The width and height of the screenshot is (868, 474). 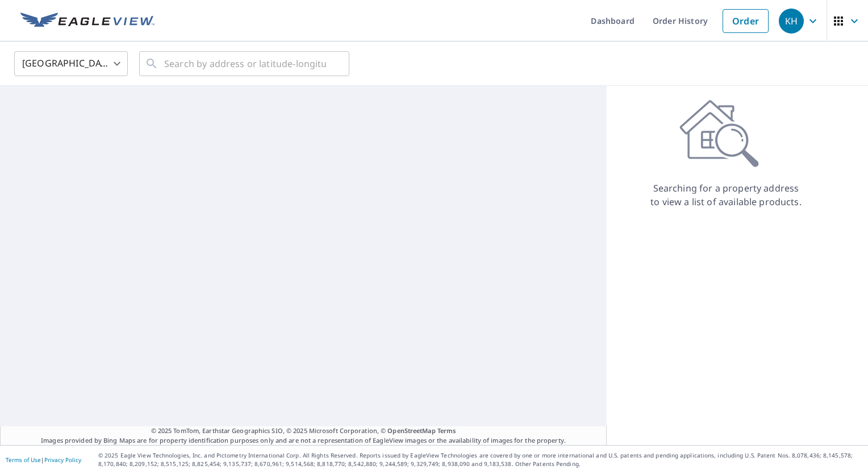 I want to click on p: Searching for a property address to view a list of available products., so click(x=726, y=195).